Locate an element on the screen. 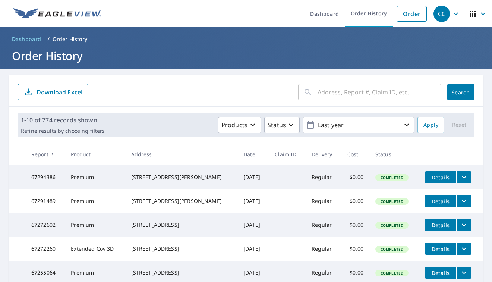 This screenshot has height=282, width=492. p: Last year is located at coordinates (359, 125).